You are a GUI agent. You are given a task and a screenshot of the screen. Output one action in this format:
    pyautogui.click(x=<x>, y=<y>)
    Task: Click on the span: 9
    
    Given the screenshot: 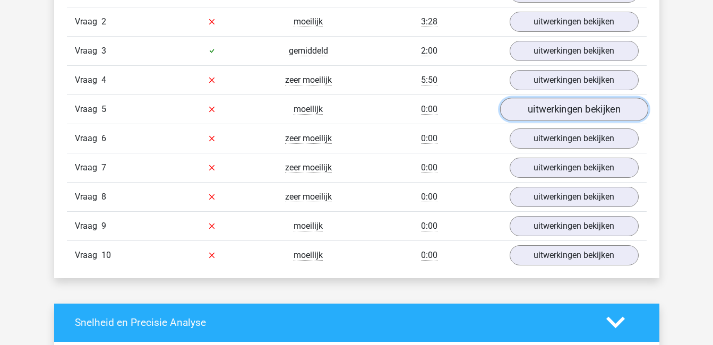 What is the action you would take?
    pyautogui.click(x=104, y=226)
    